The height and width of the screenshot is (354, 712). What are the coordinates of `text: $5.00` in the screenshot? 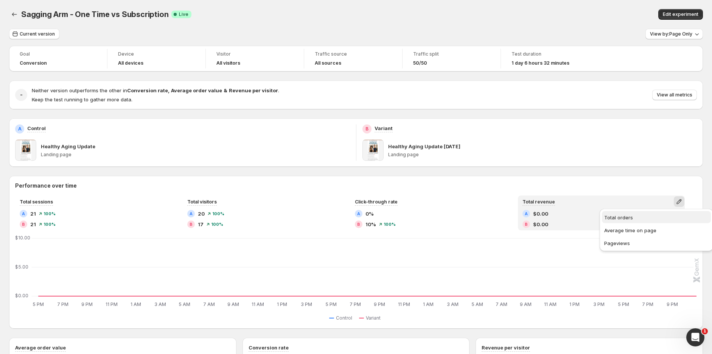 It's located at (22, 267).